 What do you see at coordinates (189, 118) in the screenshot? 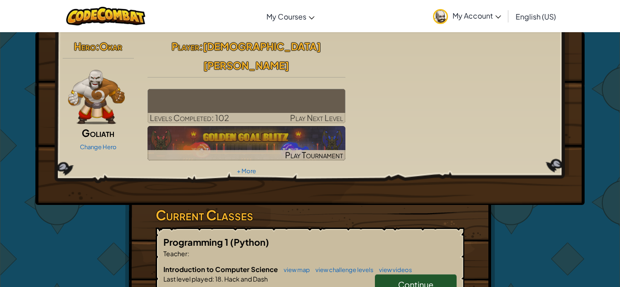
I see `span: Levels Completed: 102` at bounding box center [189, 118].